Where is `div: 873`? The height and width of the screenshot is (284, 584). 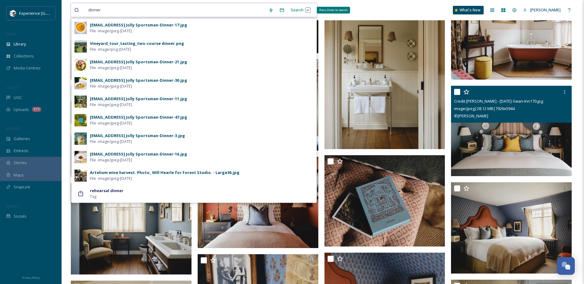
div: 873 is located at coordinates (37, 110).